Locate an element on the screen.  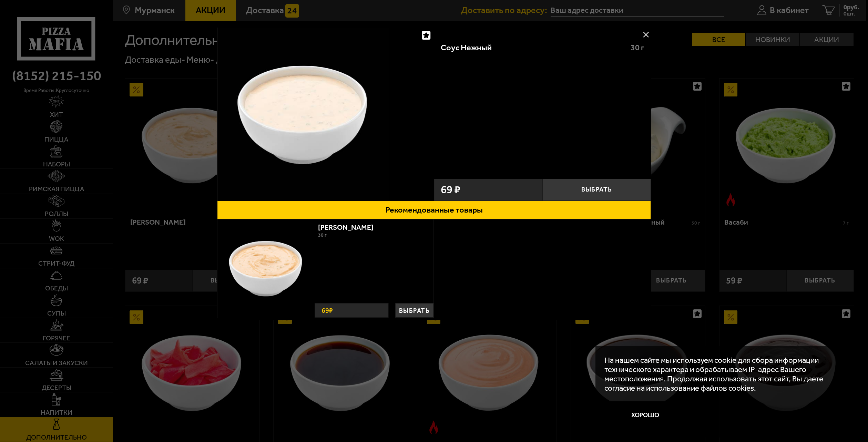
button: Рекомендованные товары is located at coordinates (434, 210).